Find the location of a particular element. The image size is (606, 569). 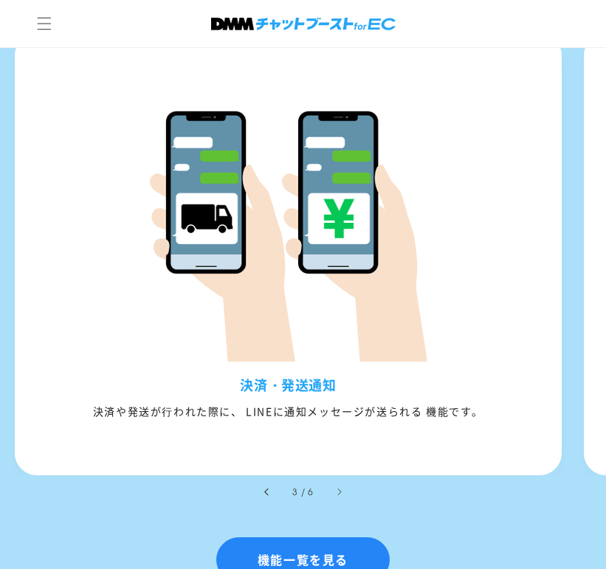

button: 右にスライド is located at coordinates (339, 492).